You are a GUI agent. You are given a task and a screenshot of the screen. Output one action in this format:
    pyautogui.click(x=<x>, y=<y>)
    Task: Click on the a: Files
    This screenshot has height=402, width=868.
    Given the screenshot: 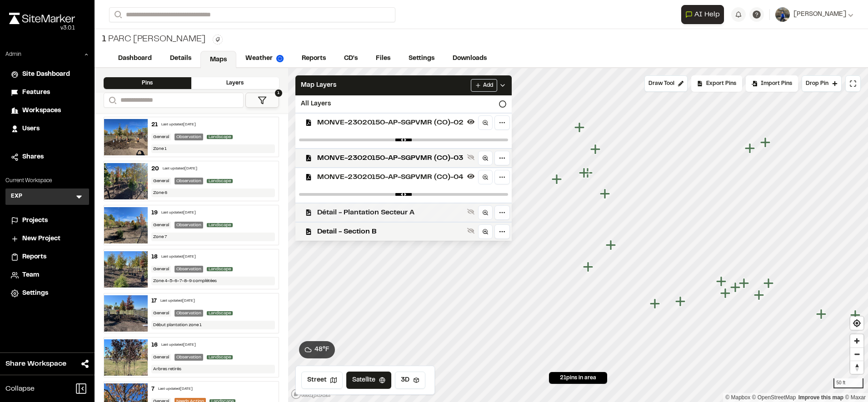 What is the action you would take?
    pyautogui.click(x=383, y=58)
    